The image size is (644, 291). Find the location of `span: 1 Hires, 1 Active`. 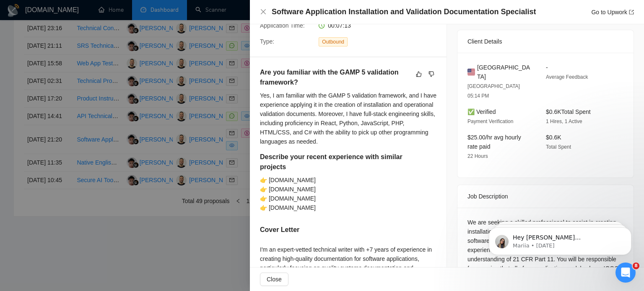

span: 1 Hires, 1 Active is located at coordinates (564, 121).